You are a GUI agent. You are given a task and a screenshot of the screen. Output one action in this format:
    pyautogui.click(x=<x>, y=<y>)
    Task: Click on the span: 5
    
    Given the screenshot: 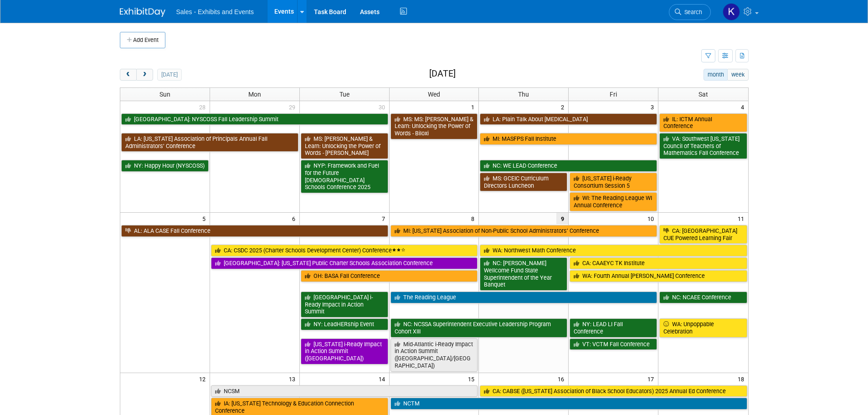 What is the action you would take?
    pyautogui.click(x=206, y=218)
    